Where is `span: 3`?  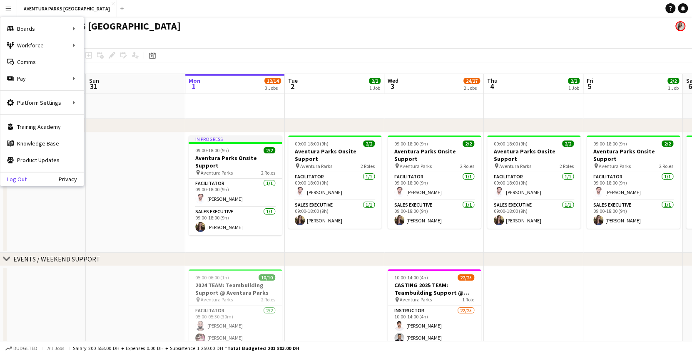 span: 3 is located at coordinates (392, 86).